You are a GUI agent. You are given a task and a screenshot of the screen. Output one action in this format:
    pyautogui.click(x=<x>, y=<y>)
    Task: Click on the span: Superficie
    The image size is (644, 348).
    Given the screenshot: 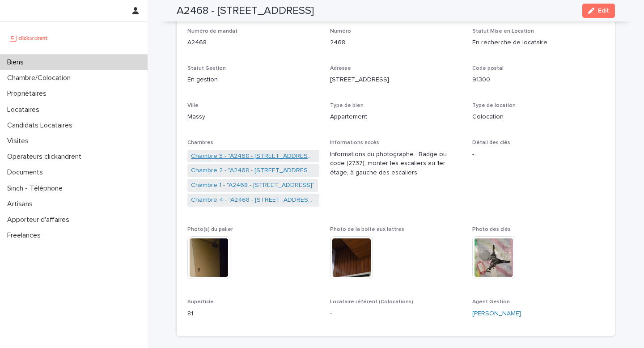 What is the action you would take?
    pyautogui.click(x=200, y=302)
    